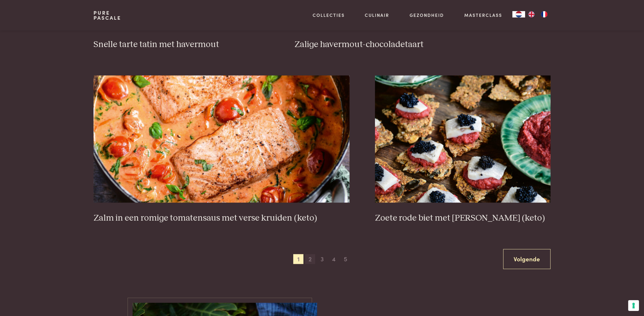 This screenshot has width=644, height=316. Describe the element at coordinates (346, 259) in the screenshot. I see `span: 5` at that location.